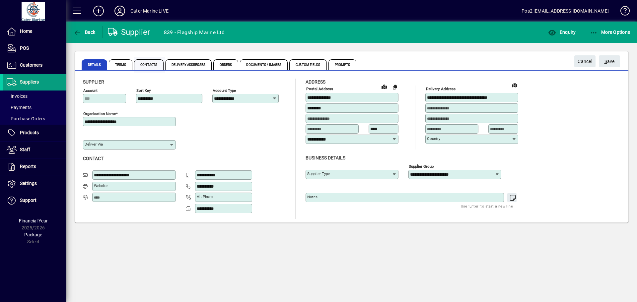  Describe the element at coordinates (35, 201) in the screenshot. I see `a: Support` at that location.